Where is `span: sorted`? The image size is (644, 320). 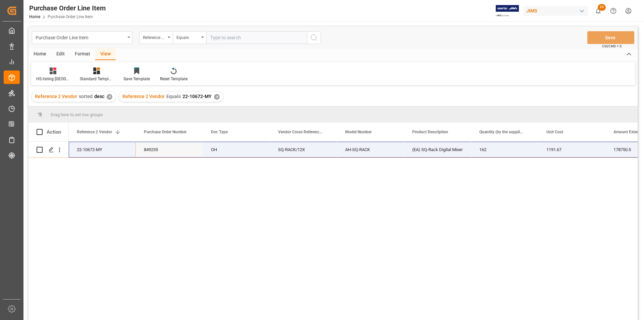 span: sorted is located at coordinates (85, 96).